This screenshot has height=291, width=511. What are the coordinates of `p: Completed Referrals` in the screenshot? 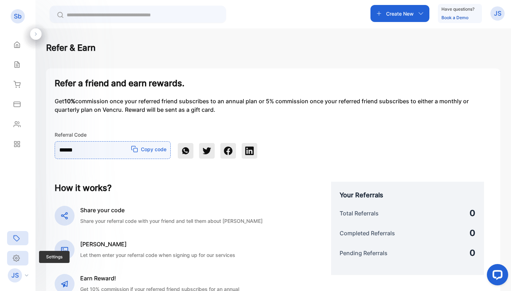 It's located at (367, 233).